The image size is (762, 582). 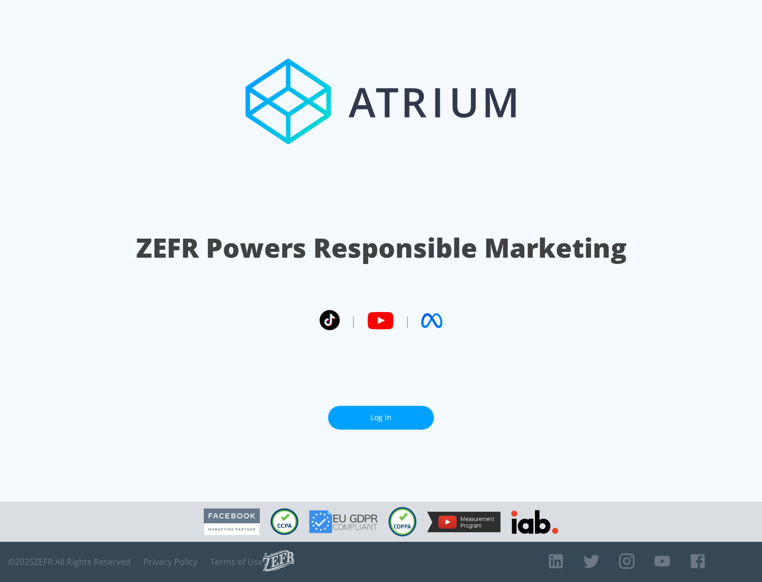 What do you see at coordinates (237, 562) in the screenshot?
I see `a: Terms of Use` at bounding box center [237, 562].